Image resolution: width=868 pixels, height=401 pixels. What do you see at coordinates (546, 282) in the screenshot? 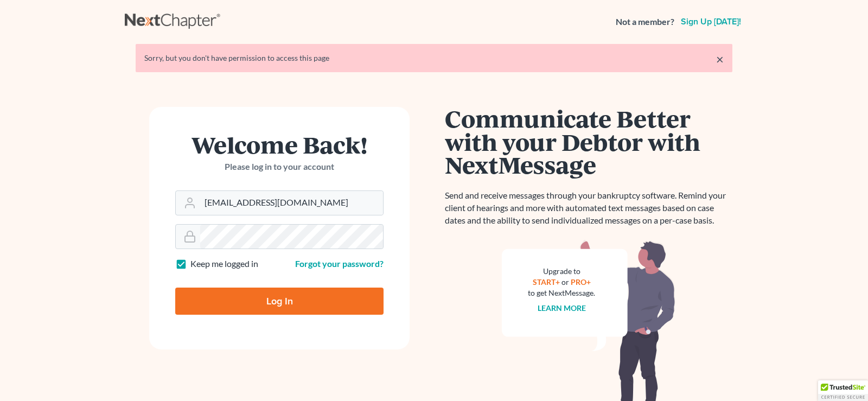
I see `a: START+` at bounding box center [546, 282].